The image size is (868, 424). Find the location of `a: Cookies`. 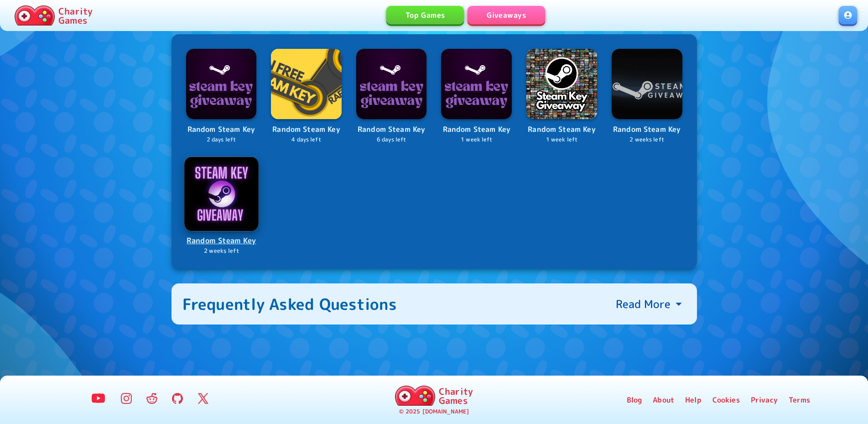

a: Cookies is located at coordinates (726, 399).